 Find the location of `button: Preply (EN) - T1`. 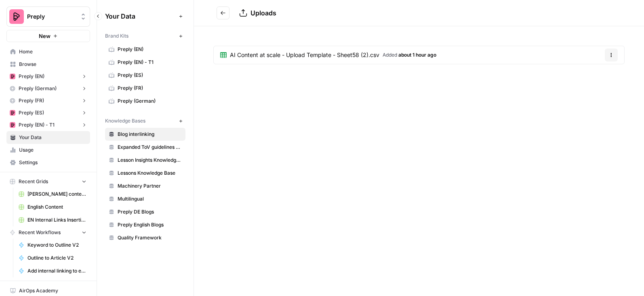

button: Preply (EN) - T1 is located at coordinates (48, 125).